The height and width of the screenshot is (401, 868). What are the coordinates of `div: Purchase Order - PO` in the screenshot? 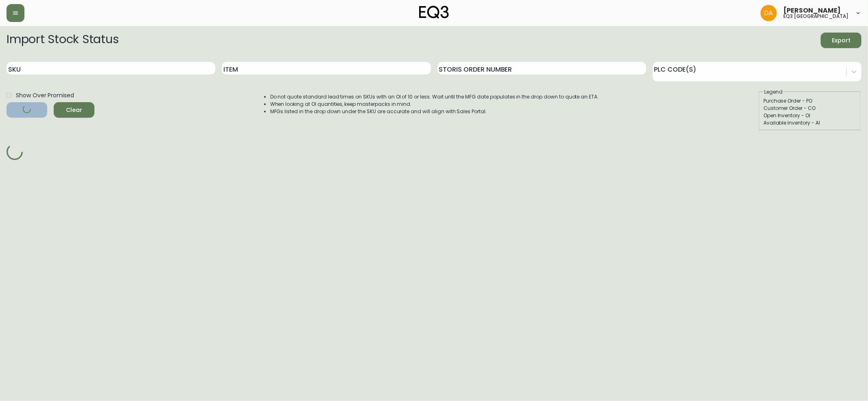 It's located at (809, 101).